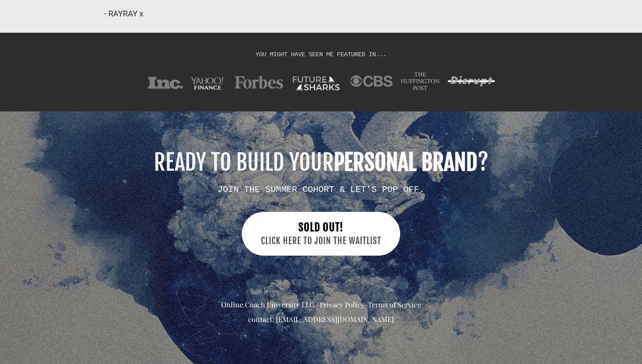 This screenshot has height=364, width=642. Describe the element at coordinates (321, 305) in the screenshot. I see `div: Online Coach University LLC - -` at that location.